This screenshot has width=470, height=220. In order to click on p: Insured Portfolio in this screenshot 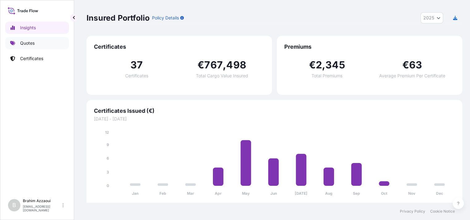, I will do `click(118, 18)`.